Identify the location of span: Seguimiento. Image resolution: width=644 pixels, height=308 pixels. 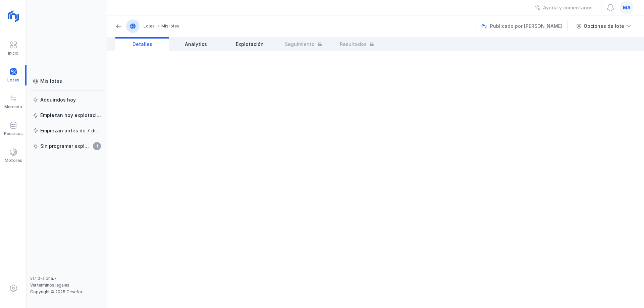
(300, 45).